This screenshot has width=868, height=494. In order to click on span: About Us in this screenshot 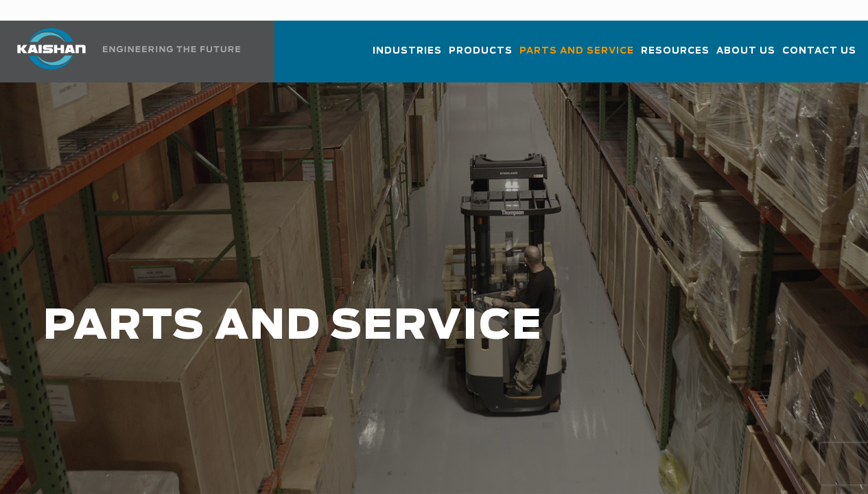, I will do `click(746, 51)`.